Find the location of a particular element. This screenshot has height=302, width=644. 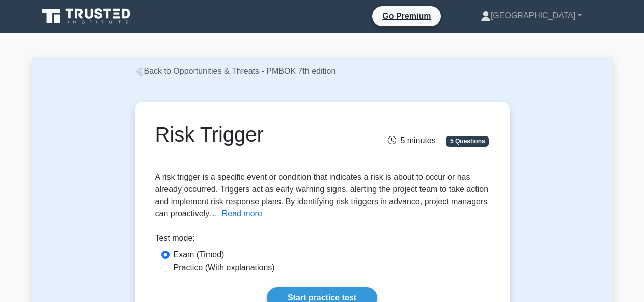

span: 5 Questions is located at coordinates (468, 142).